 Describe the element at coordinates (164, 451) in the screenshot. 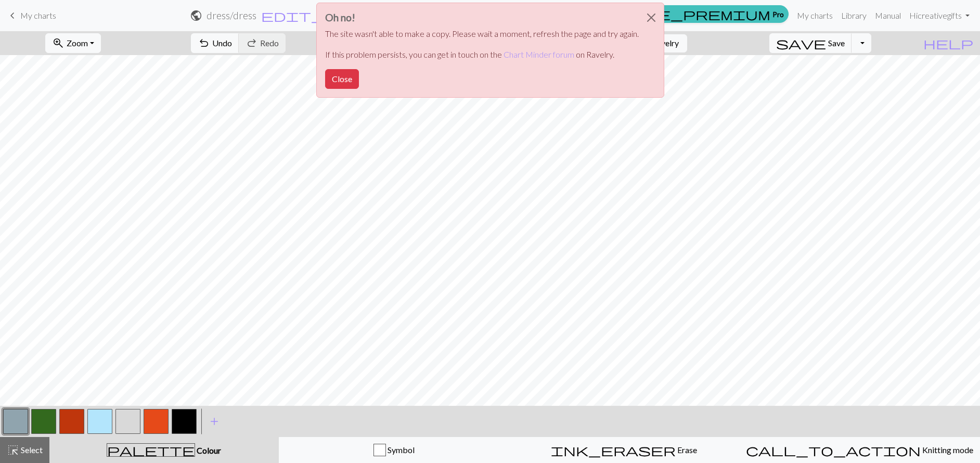

I see `button: Colour` at that location.